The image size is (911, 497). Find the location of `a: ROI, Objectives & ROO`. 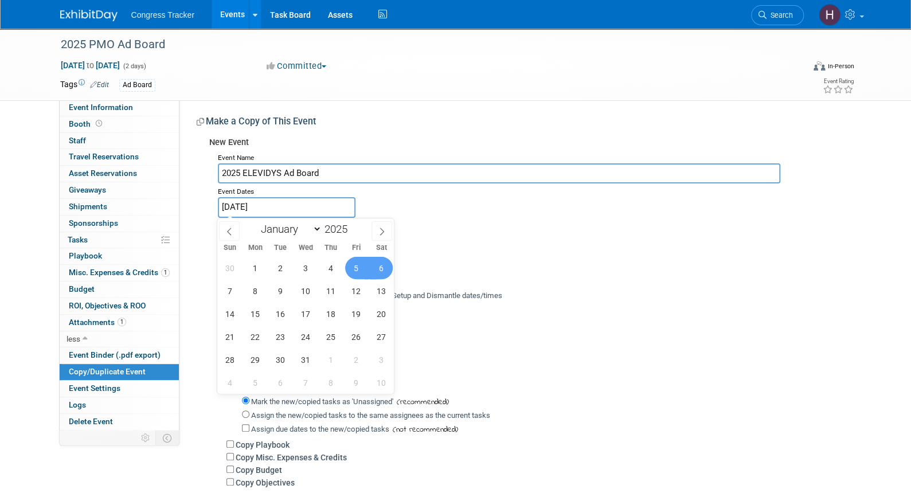

a: ROI, Objectives & ROO is located at coordinates (119, 306).